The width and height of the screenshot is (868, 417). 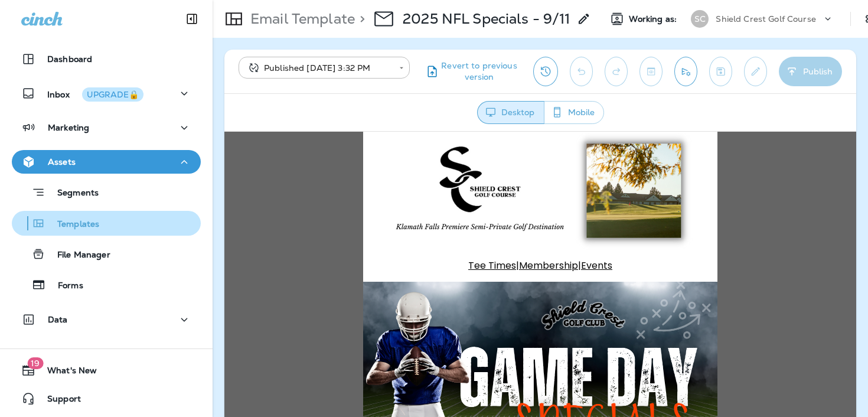 What do you see at coordinates (67, 373) in the screenshot?
I see `span: What's New` at bounding box center [67, 373].